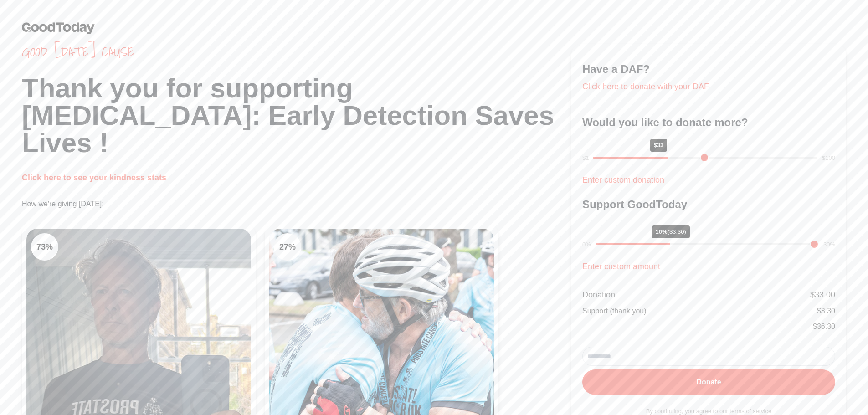 Image resolution: width=868 pixels, height=415 pixels. I want to click on div: Support (thank you), so click(614, 311).